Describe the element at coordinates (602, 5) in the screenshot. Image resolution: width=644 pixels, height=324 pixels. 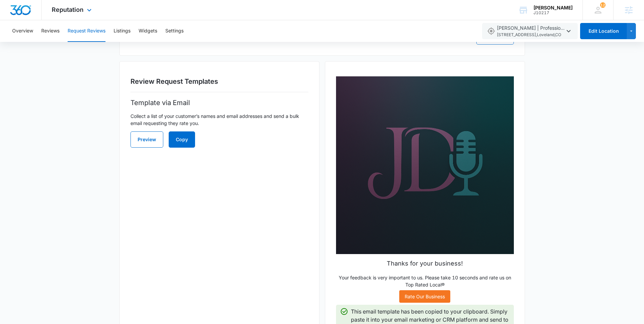
I see `span: 12` at that location.